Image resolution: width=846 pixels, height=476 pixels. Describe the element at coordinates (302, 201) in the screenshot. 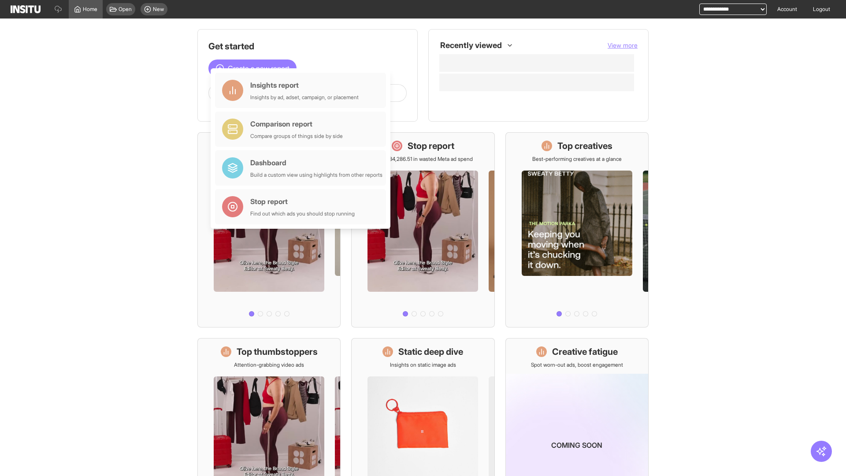

I see `div: Stop report` at that location.